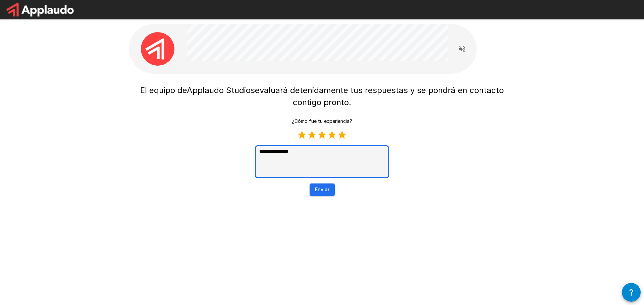  What do you see at coordinates (163, 90) in the screenshot?
I see `span: El equipo de` at bounding box center [163, 90].